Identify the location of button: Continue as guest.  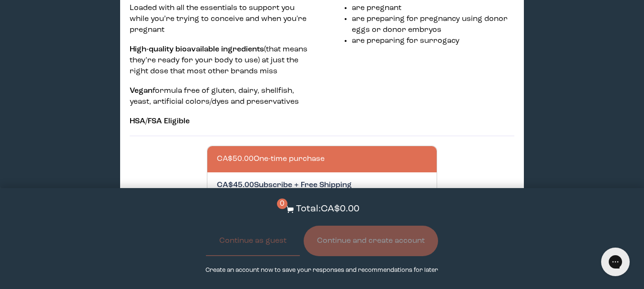
(253, 241).